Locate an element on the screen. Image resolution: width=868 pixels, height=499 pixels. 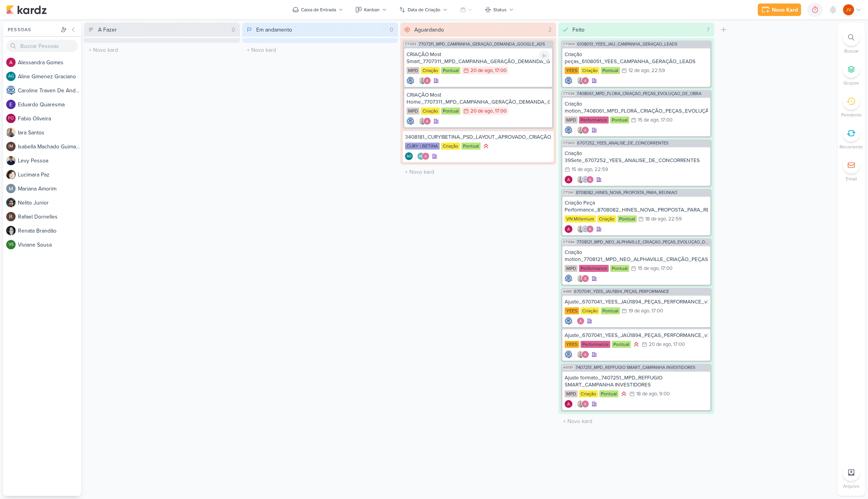
img: Levy Pessoa is located at coordinates (11, 161).